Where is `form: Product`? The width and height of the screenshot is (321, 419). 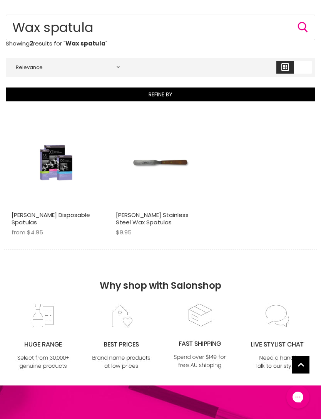
form: Product is located at coordinates (161, 27).